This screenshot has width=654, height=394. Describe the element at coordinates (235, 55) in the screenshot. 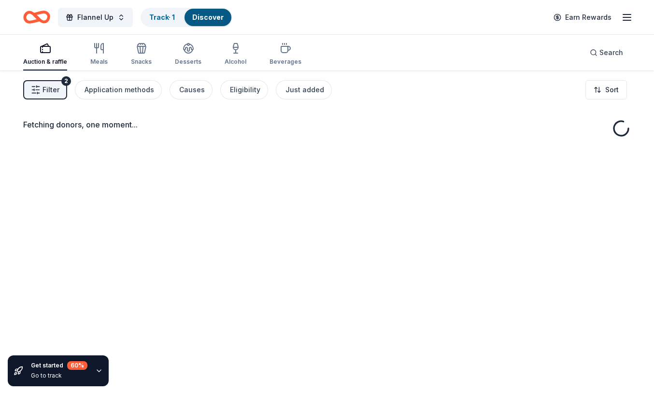

I see `button: Alcohol` at that location.